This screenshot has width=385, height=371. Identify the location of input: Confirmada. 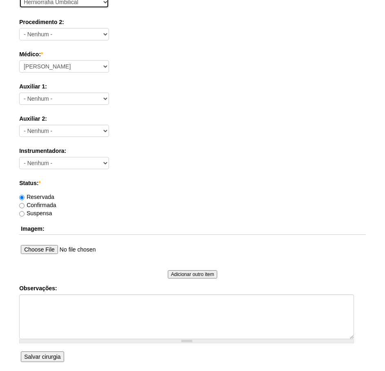
(22, 206).